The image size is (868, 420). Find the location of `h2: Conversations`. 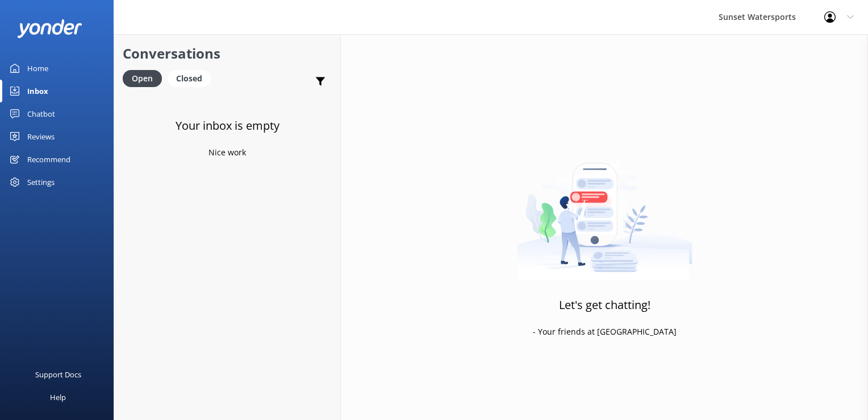

h2: Conversations is located at coordinates (227, 53).